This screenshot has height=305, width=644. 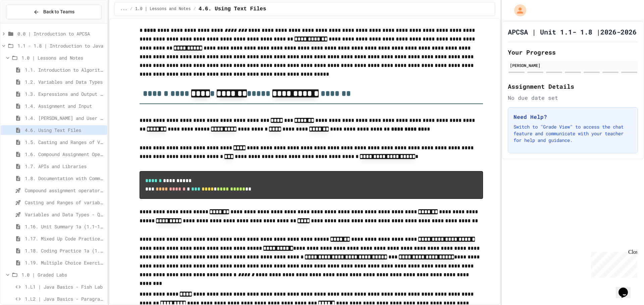 What do you see at coordinates (64, 191) in the screenshot?
I see `span: Compound assignment operators - Quiz` at bounding box center [64, 191].